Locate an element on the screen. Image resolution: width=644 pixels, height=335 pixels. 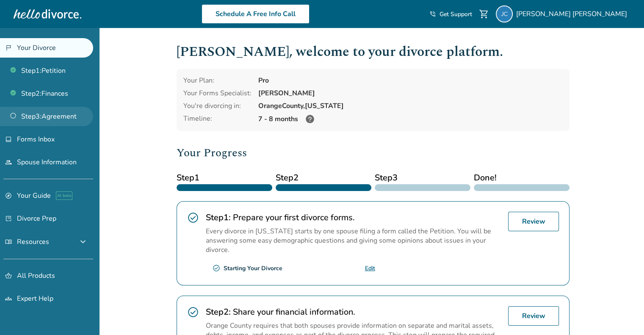
span: explore is located at coordinates (8, 195).